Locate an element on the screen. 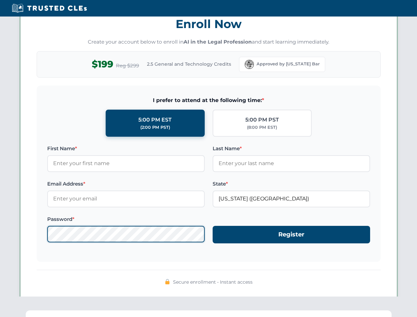 This screenshot has width=417, height=317. strong: AI in the Legal Profession is located at coordinates (217, 42).